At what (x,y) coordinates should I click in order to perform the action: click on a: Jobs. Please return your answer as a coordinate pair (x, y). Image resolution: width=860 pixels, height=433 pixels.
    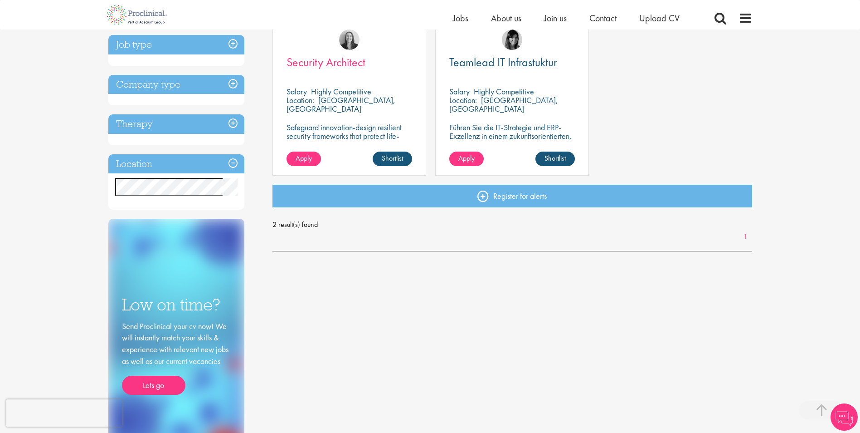
    Looking at the image, I should click on (461, 18).